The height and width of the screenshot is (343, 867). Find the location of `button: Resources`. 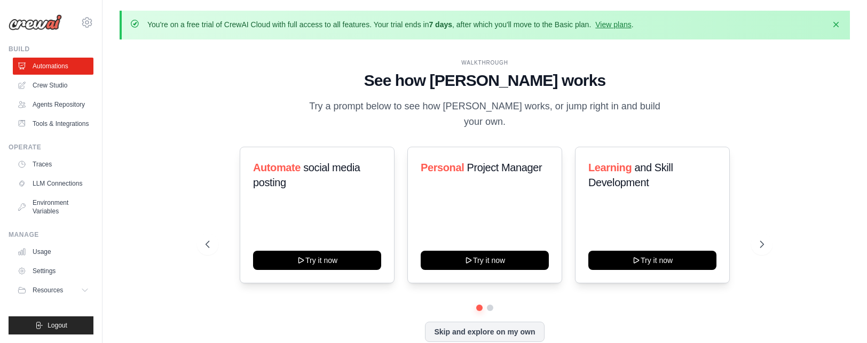

button: Resources is located at coordinates (53, 290).